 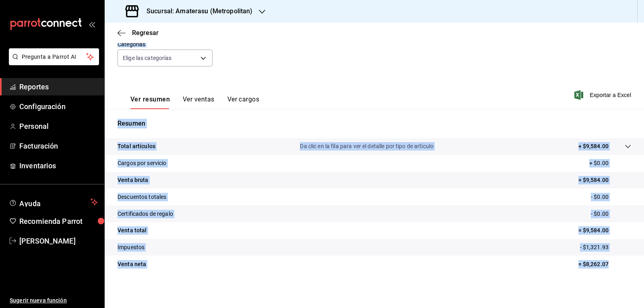 I want to click on div: navigation tabs, so click(x=195, y=102).